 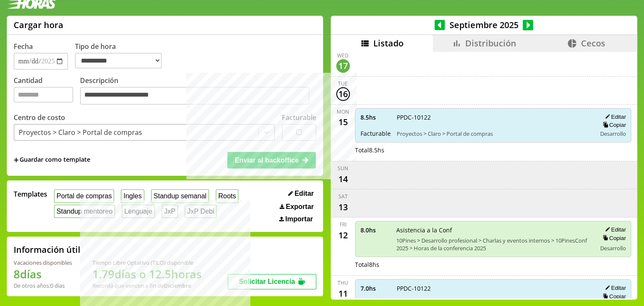 What do you see at coordinates (23, 46) in the screenshot?
I see `label: Fecha` at bounding box center [23, 46].